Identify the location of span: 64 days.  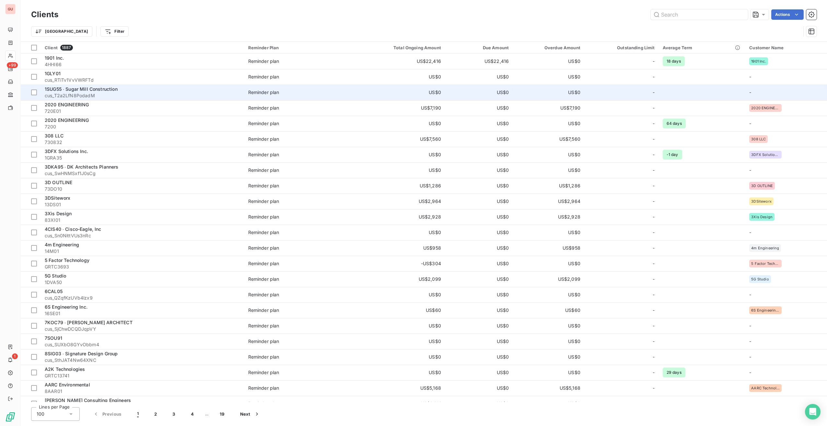
(674, 123).